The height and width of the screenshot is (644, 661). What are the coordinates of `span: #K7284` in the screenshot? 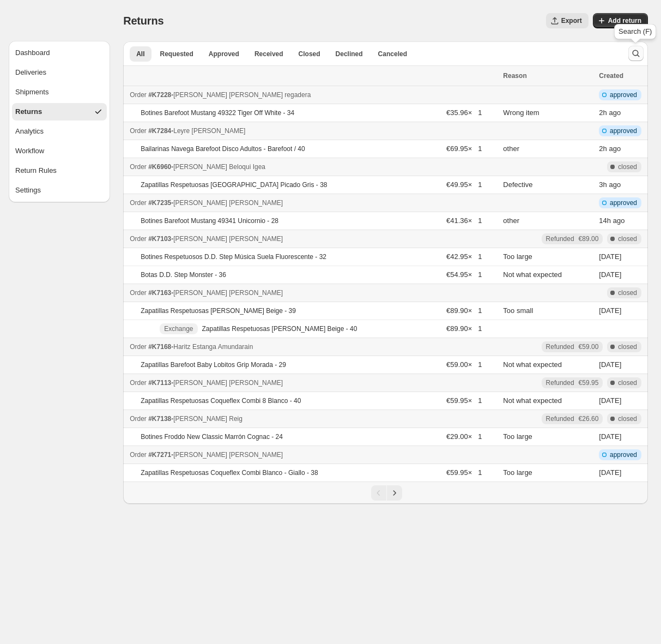 It's located at (160, 131).